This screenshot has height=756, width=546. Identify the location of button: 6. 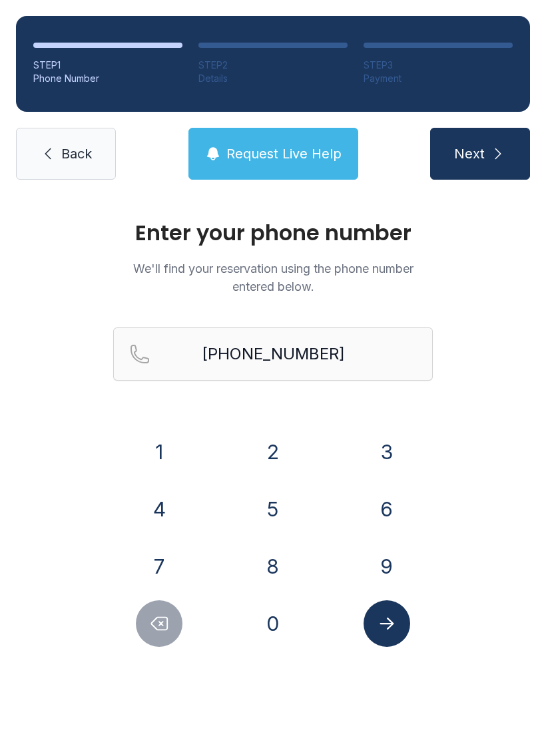
(386, 509).